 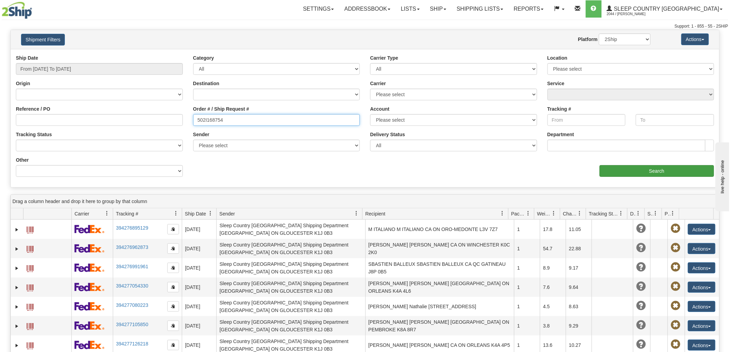 I want to click on input: From, so click(x=587, y=120).